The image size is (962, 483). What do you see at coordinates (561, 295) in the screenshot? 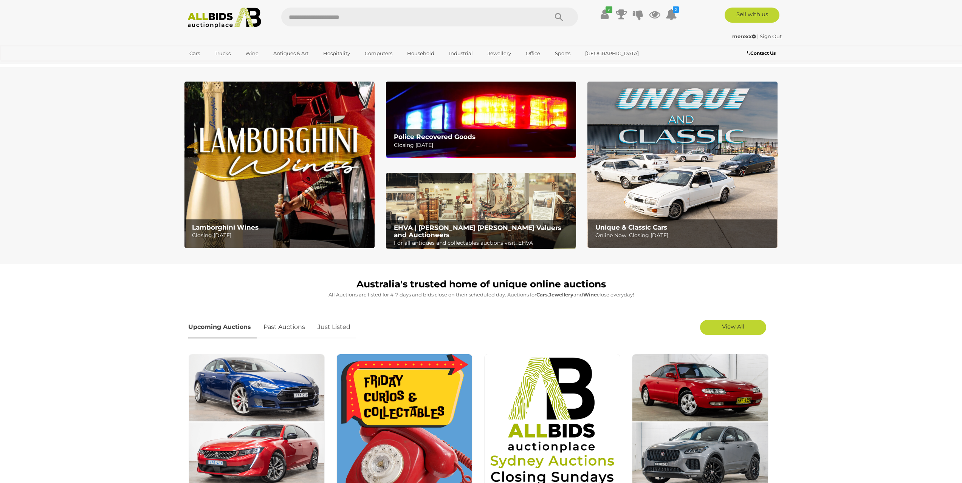
I see `strong: Jewellery` at bounding box center [561, 295].